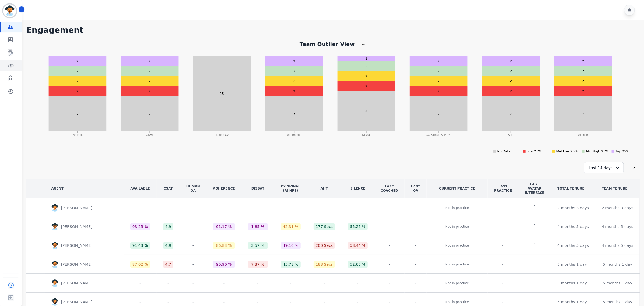 The image size is (644, 306). I want to click on text: No Data, so click(504, 151).